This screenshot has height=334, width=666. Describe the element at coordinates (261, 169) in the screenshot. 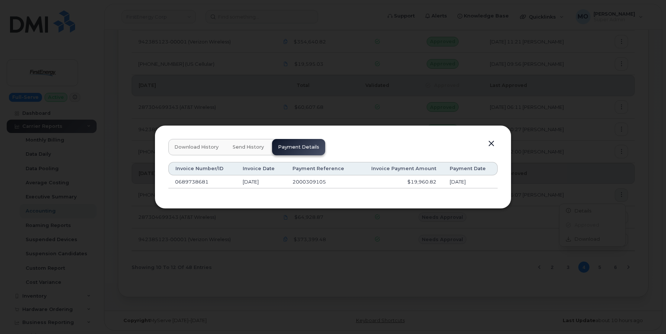

I see `th: Invoice Date` at that location.